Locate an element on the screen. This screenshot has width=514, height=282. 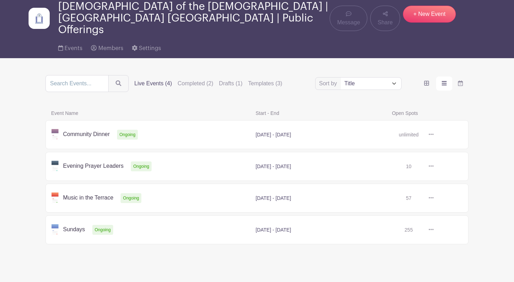
input: Search Events... is located at coordinates (77, 84).